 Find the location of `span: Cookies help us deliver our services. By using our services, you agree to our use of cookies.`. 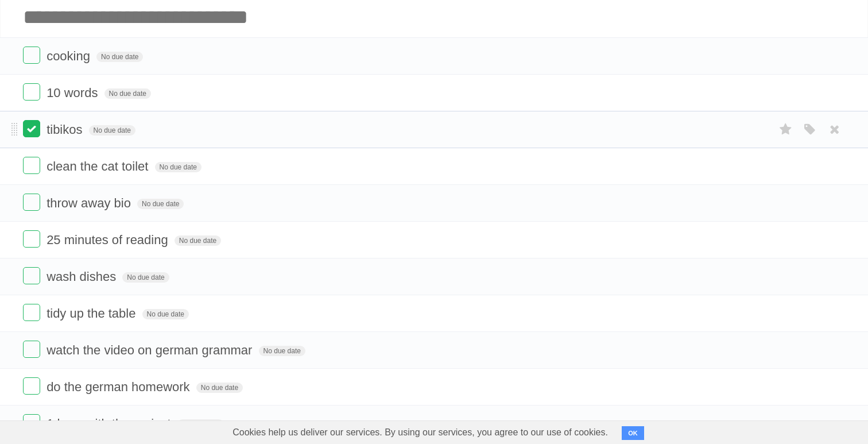

span: Cookies help us deliver our services. By using our services, you agree to our use of cookies. is located at coordinates (420, 432).